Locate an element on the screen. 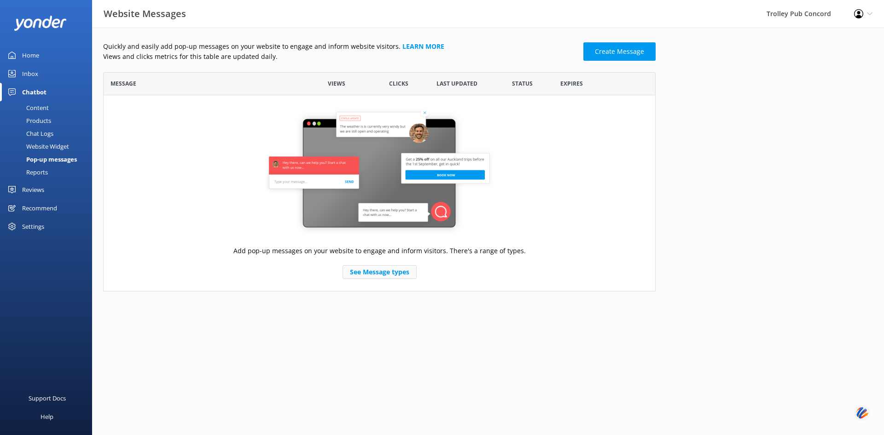 The image size is (884, 435). div: Products is located at coordinates (28, 121).